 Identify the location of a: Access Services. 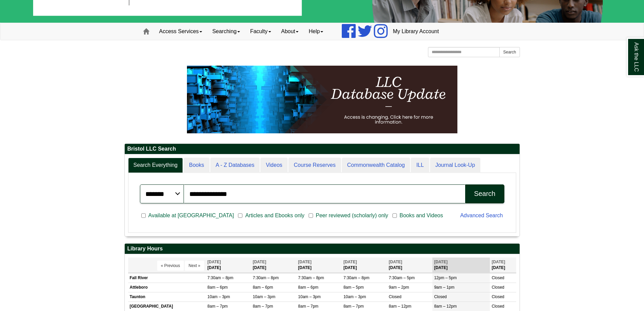
(181, 32).